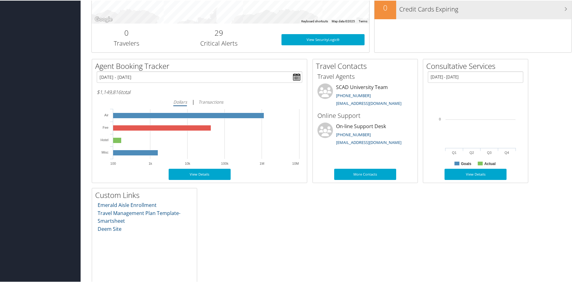 The width and height of the screenshot is (580, 282). What do you see at coordinates (489, 152) in the screenshot?
I see `text: Q3` at bounding box center [489, 152].